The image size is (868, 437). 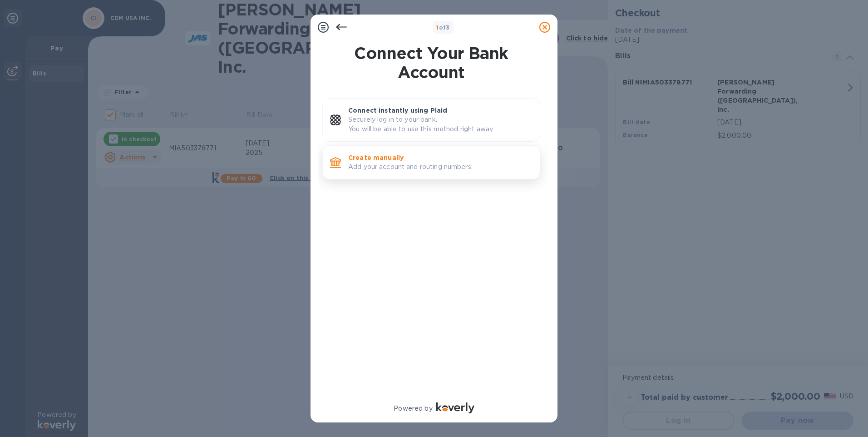 What do you see at coordinates (440, 157) in the screenshot?
I see `p: Create manually` at bounding box center [440, 157].